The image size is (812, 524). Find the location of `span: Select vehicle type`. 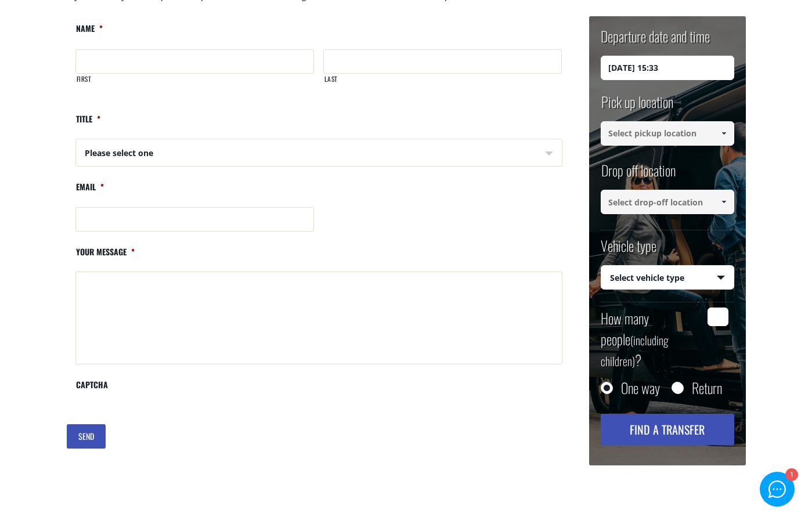

span: Select vehicle type is located at coordinates (667, 278).